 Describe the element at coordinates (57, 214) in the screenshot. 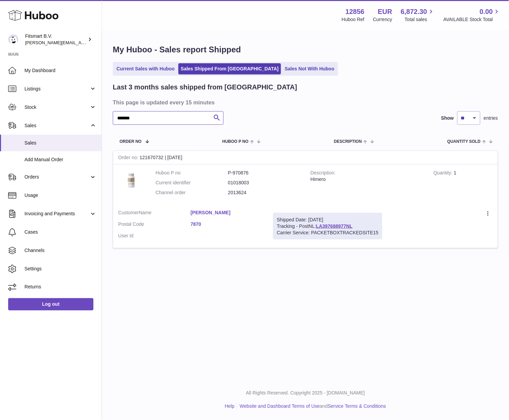

I see `span: Invoicing and Payments` at that location.